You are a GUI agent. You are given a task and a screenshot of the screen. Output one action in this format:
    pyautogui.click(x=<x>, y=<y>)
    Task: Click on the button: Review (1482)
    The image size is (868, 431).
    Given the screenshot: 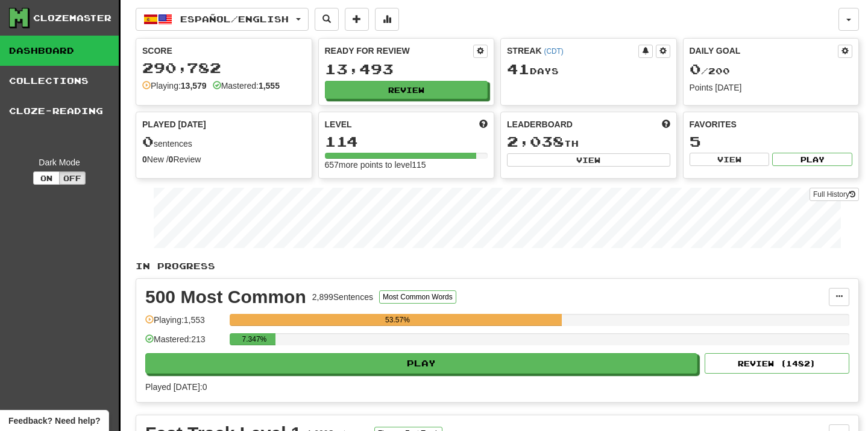 What is the action you would take?
    pyautogui.click(x=777, y=363)
    